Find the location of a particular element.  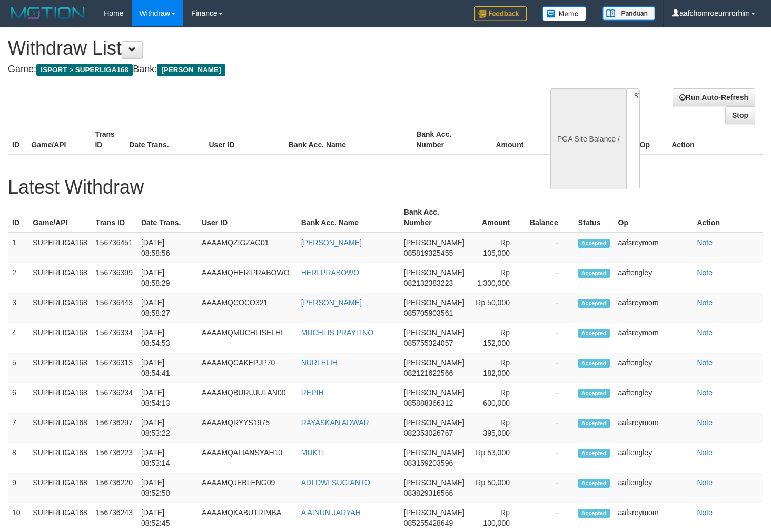

td: 156736223 is located at coordinates (115, 458).